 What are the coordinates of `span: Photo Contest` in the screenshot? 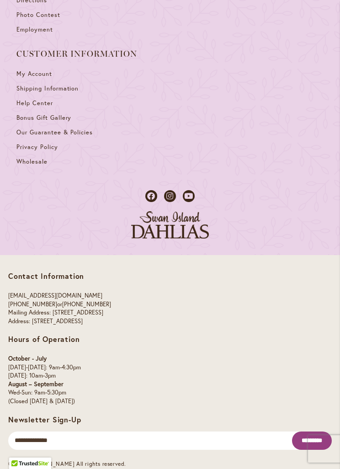 It's located at (38, 15).